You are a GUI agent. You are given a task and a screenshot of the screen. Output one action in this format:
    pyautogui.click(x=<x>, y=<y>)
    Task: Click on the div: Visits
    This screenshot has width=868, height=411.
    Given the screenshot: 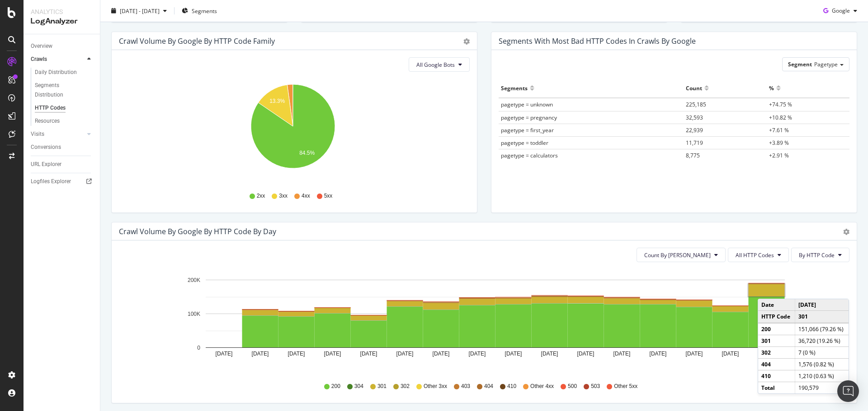 What is the action you would take?
    pyautogui.click(x=38, y=134)
    